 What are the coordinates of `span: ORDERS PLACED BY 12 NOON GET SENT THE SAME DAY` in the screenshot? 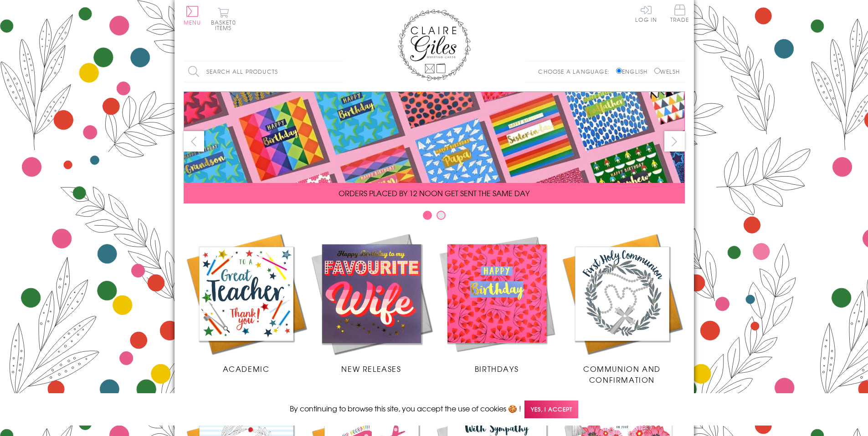 It's located at (434, 193).